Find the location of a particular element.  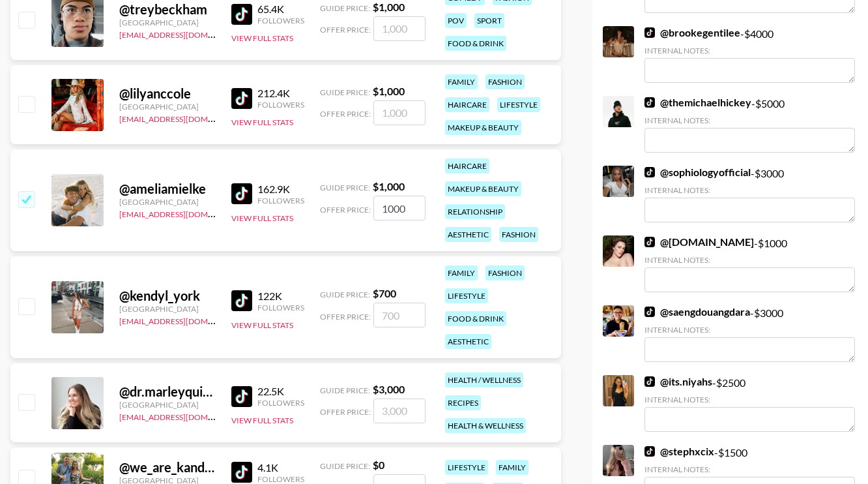

div: @ we_are_kandels is located at coordinates (168, 467).